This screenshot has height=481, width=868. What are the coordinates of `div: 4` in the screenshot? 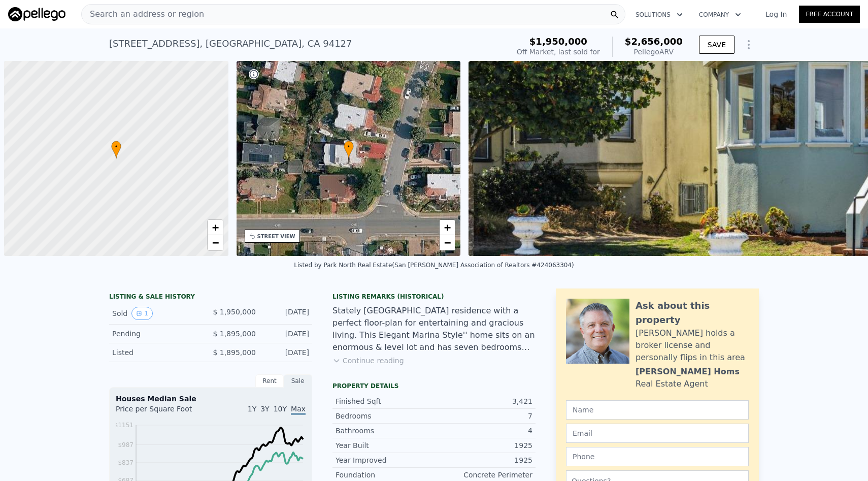 It's located at (483, 431).